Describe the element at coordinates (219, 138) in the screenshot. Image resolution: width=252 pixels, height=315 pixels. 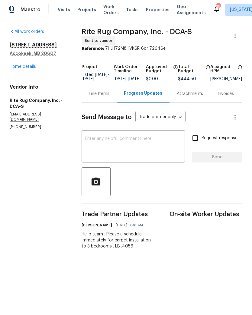
I see `span: Request response` at that location.